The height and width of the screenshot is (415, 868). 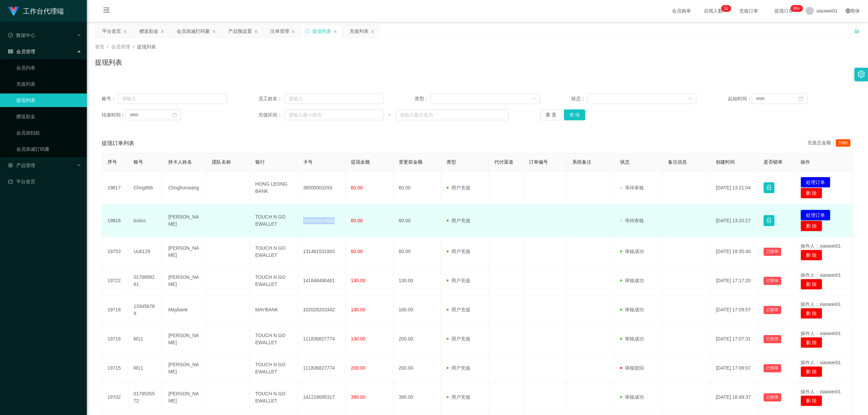 I want to click on span: 类型, so click(x=451, y=162).